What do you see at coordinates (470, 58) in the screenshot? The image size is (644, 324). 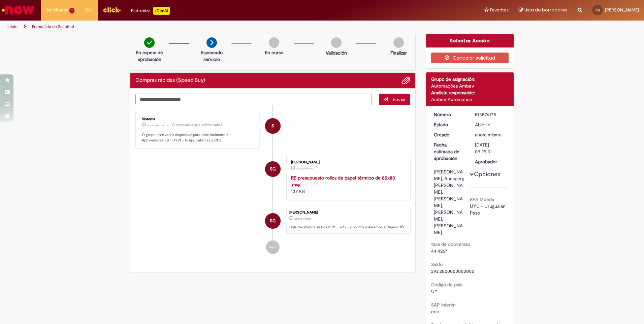 I see `button: Cancelar solicitud` at bounding box center [470, 58].